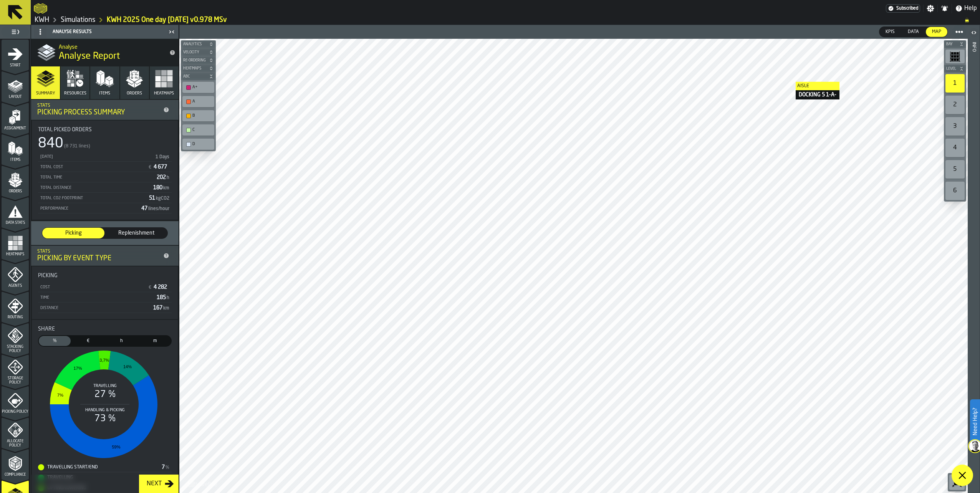 This screenshot has height=493, width=980. I want to click on div: StatList-item-Distance, so click(105, 307).